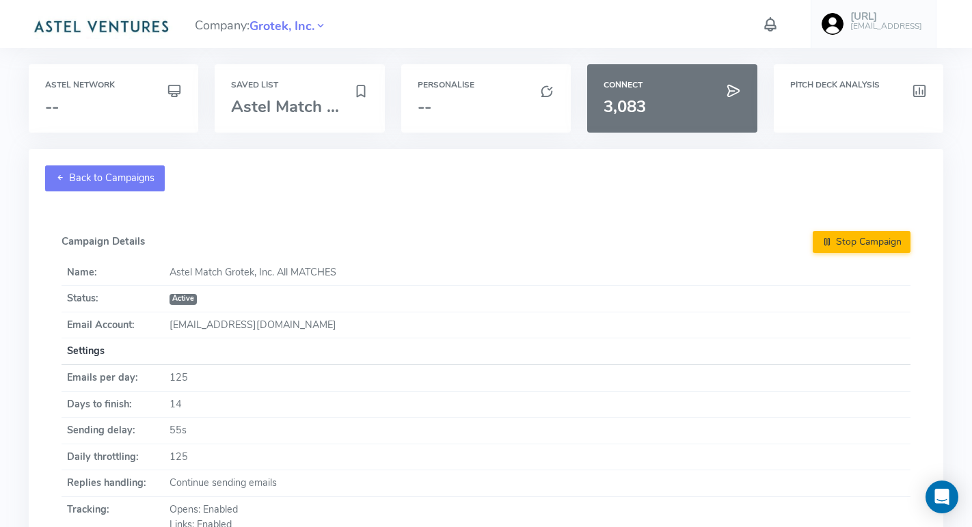 The width and height of the screenshot is (972, 527). I want to click on div: Opens: Enabled, so click(537, 510).